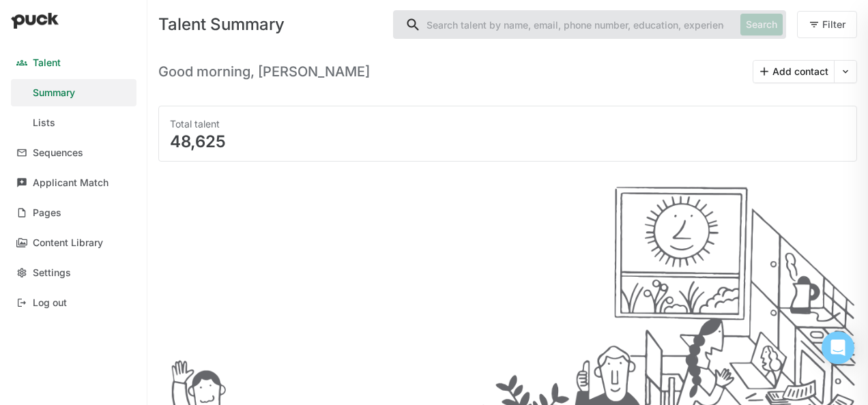 The width and height of the screenshot is (868, 405). I want to click on div: Talent Summary, so click(270, 24).